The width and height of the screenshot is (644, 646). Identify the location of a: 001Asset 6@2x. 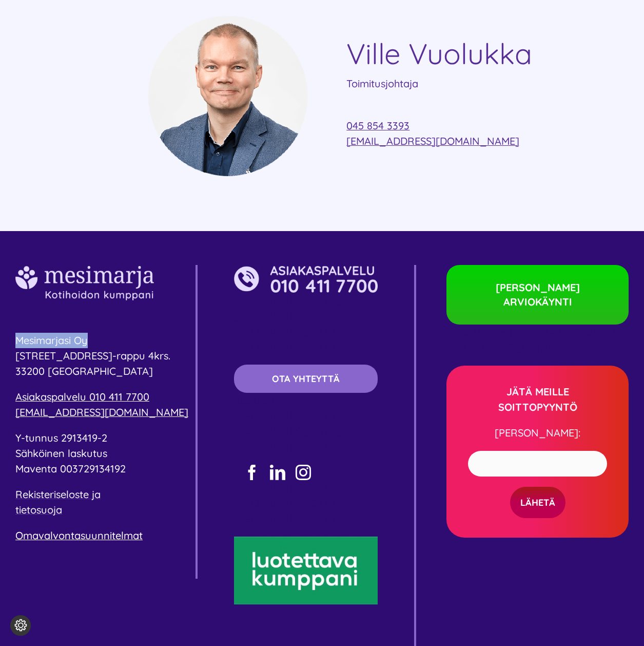
(306, 271).